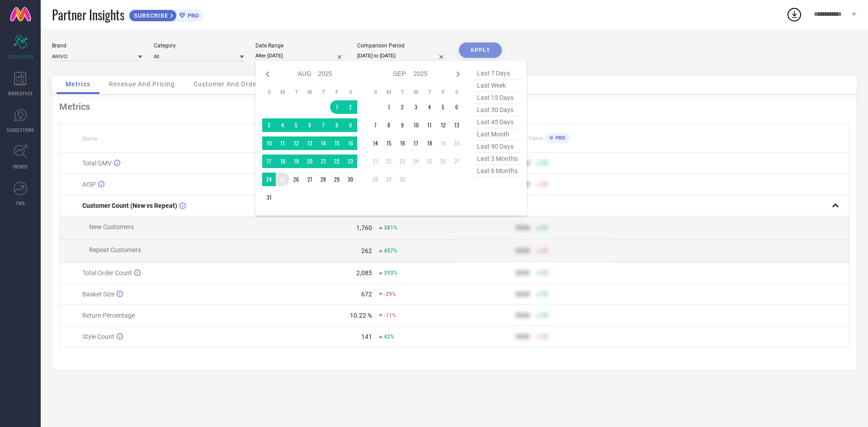  What do you see at coordinates (389, 179) in the screenshot?
I see `td: Mon Sep 29 2025` at bounding box center [389, 179].